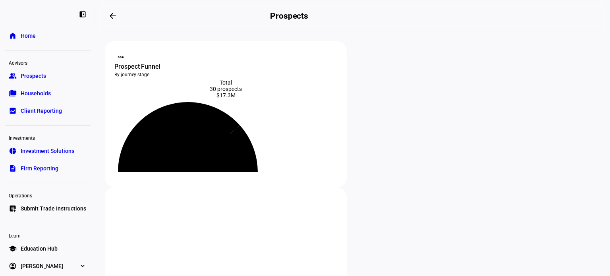 This screenshot has width=610, height=276. What do you see at coordinates (83, 266) in the screenshot?
I see `eth-mat-symbol: expand_more` at bounding box center [83, 266].